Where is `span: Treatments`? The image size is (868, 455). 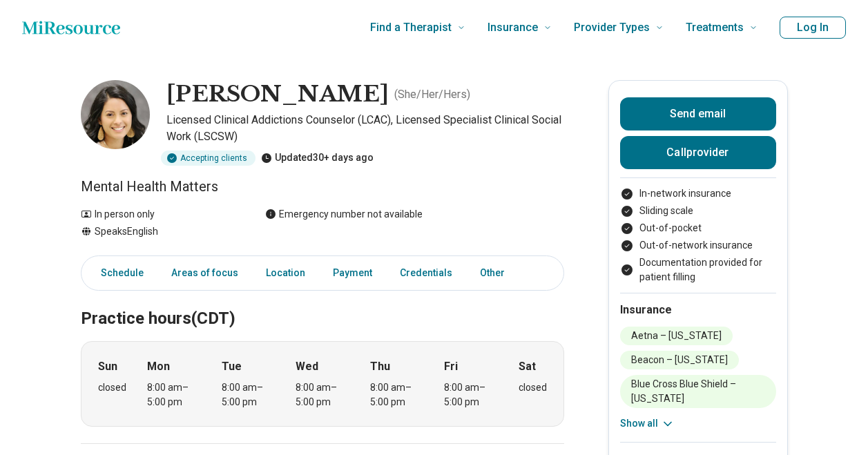 span: Treatments is located at coordinates (715, 28).